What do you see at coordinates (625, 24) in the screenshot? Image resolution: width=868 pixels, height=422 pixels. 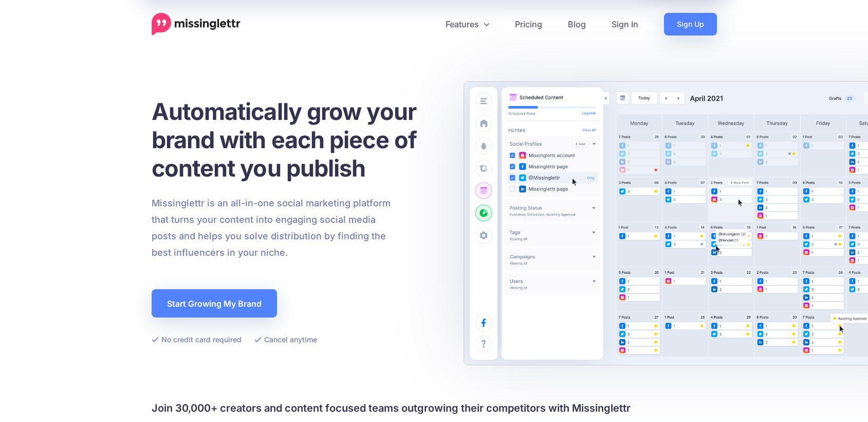 I see `a: Sign In` at bounding box center [625, 24].